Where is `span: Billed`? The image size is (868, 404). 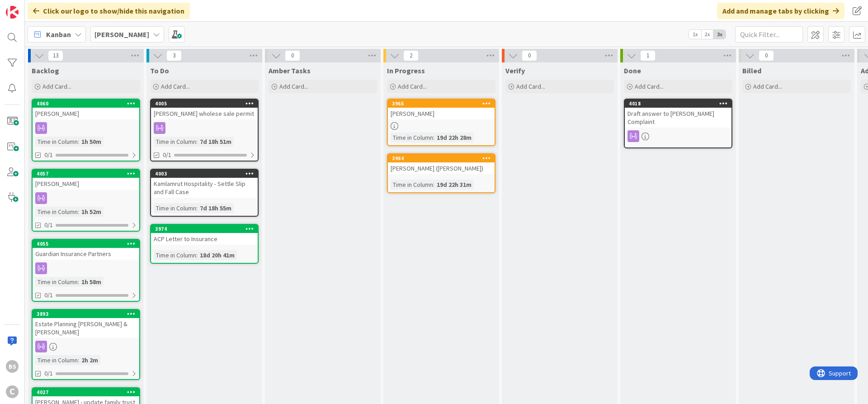
span: Billed is located at coordinates (752, 70).